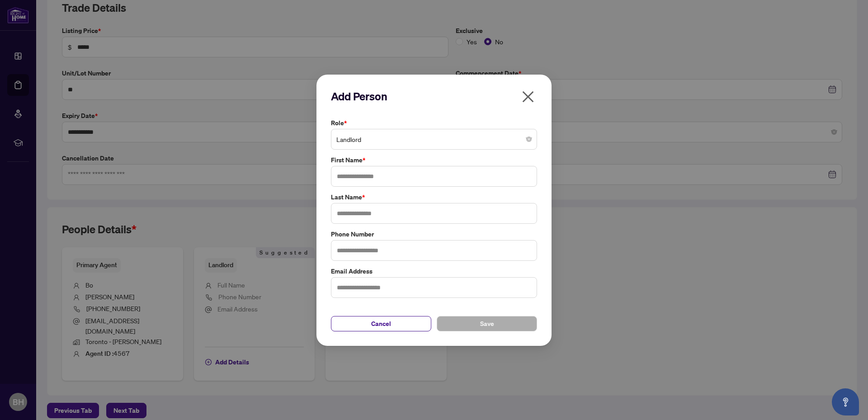 This screenshot has width=868, height=420. What do you see at coordinates (845, 402) in the screenshot?
I see `button: Open asap` at bounding box center [845, 402].